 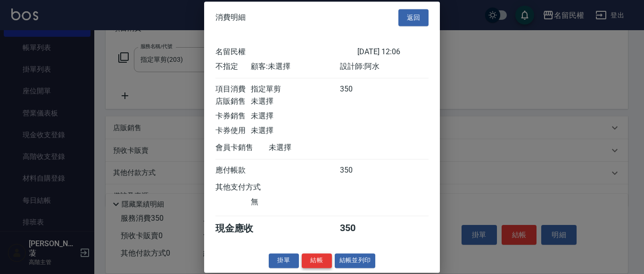 I want to click on div: 顧客: 未選擇, so click(x=295, y=67).